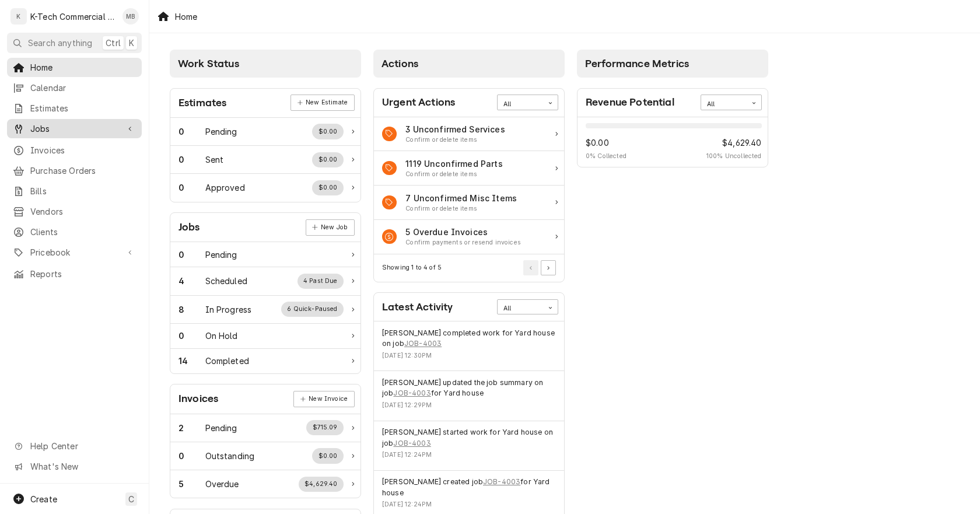 The image size is (980, 514). Describe the element at coordinates (83, 170) in the screenshot. I see `span: Purchase Orders` at that location.